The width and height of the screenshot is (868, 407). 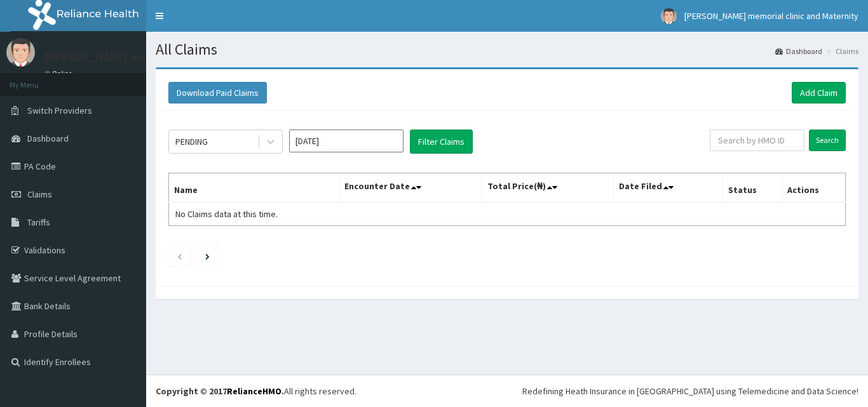 What do you see at coordinates (507, 50) in the screenshot?
I see `h1: All Claims` at bounding box center [507, 50].